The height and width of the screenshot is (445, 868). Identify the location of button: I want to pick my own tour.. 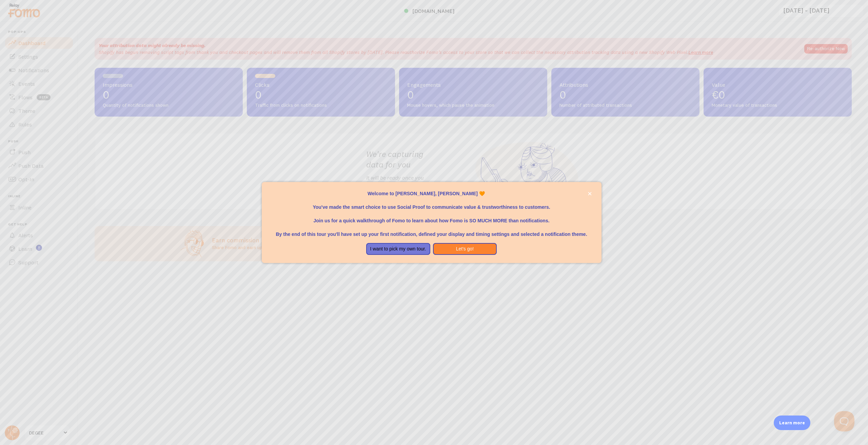
(398, 249).